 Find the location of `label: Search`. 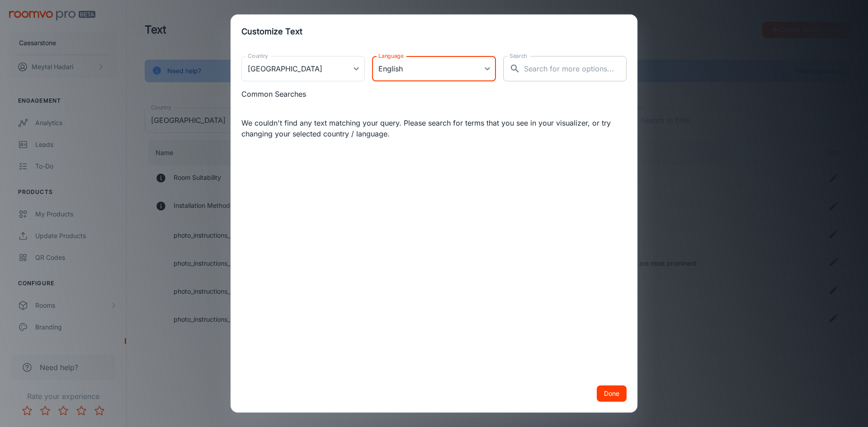

label: Search is located at coordinates (518, 56).